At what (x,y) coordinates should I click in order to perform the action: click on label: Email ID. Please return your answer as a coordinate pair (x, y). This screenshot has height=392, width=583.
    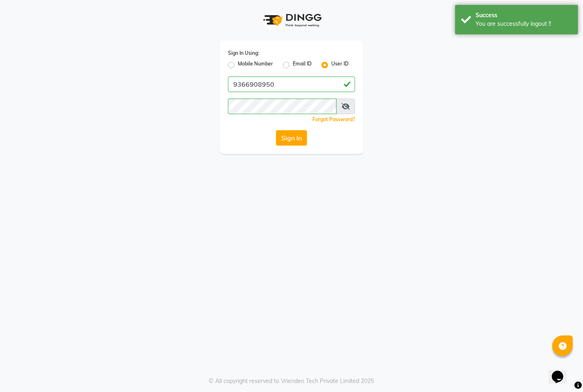
    Looking at the image, I should click on (302, 65).